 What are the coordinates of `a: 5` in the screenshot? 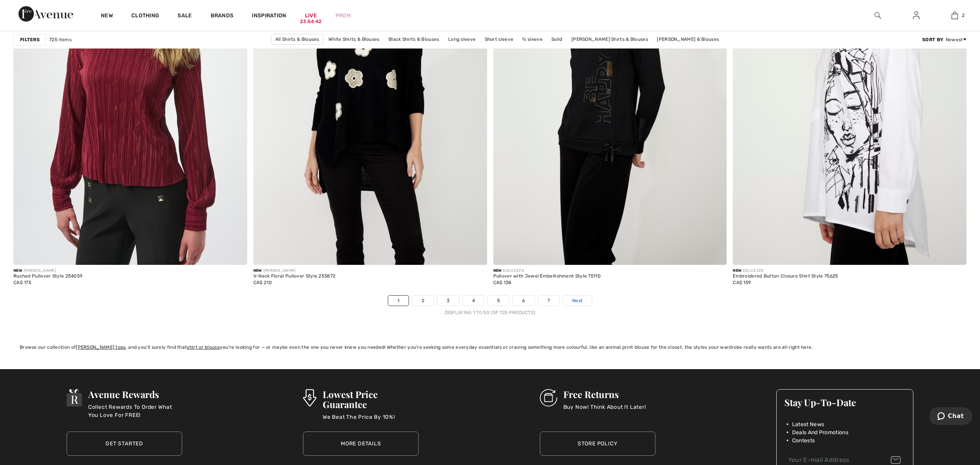 It's located at (498, 300).